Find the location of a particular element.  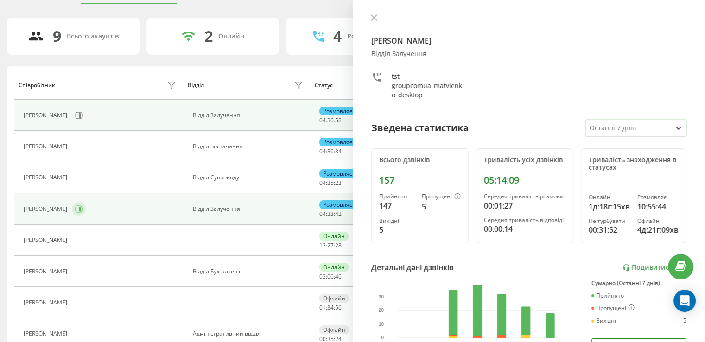

text: 30 is located at coordinates (381, 297).